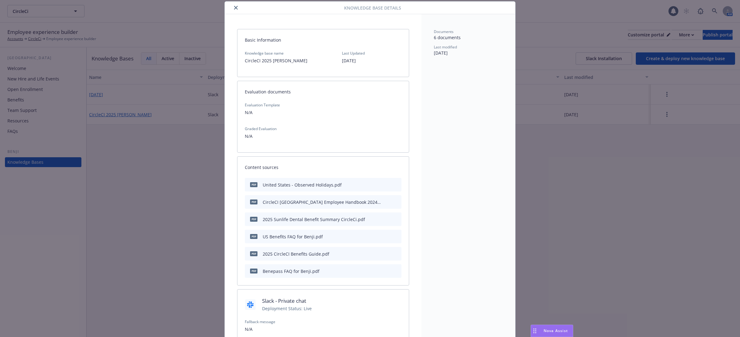 The height and width of the screenshot is (337, 740). I want to click on span: Nova Assist, so click(555, 330).